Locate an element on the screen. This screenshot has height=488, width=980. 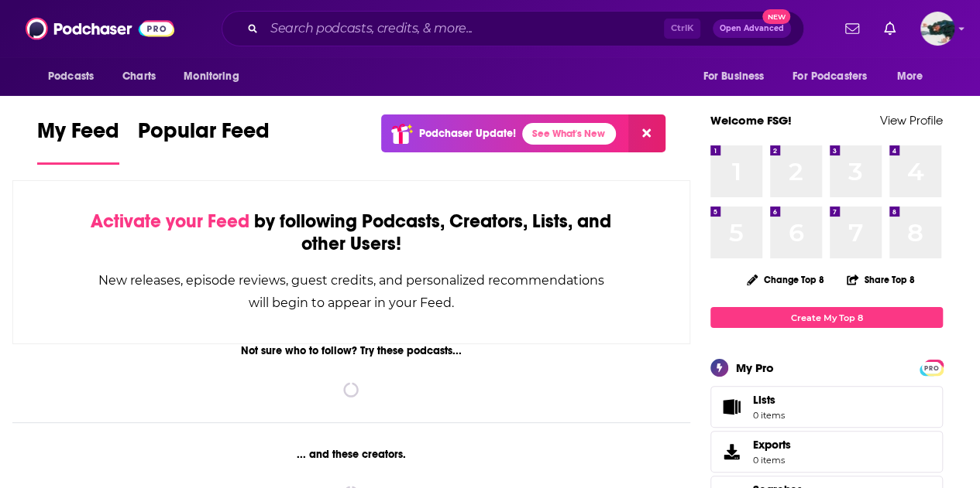
div: My Pro is located at coordinates (754, 368).